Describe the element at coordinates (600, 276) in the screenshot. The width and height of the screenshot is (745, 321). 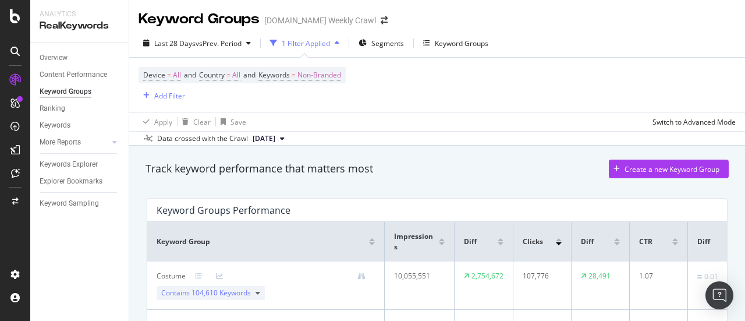
I see `div: 28,491` at that location.